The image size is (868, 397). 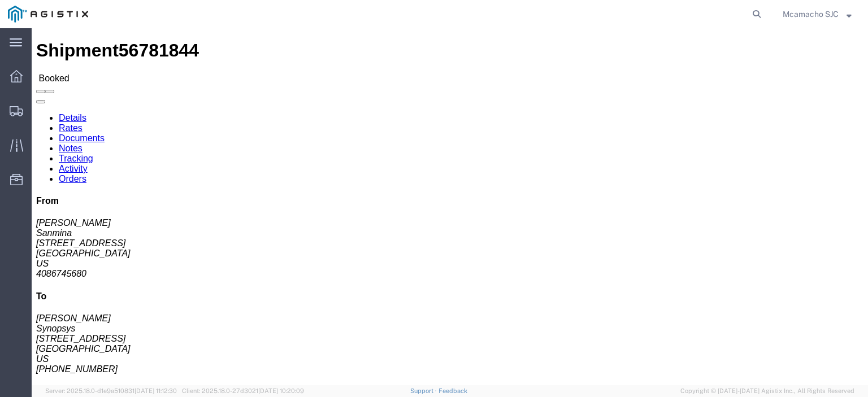 What do you see at coordinates (48, 14) in the screenshot?
I see `img: logo` at bounding box center [48, 14].